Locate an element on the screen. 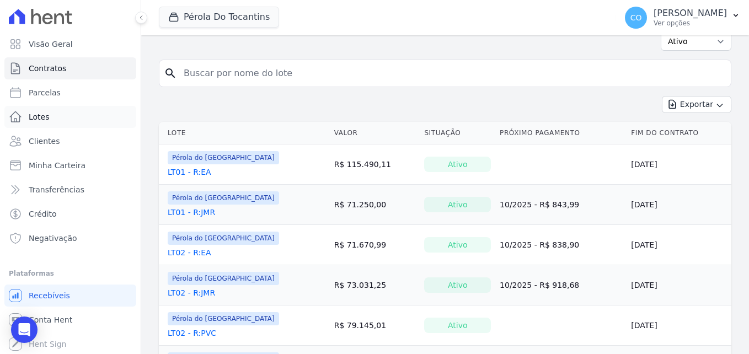 The width and height of the screenshot is (749, 354). a: LT02 - R:JMR is located at coordinates (191, 293).